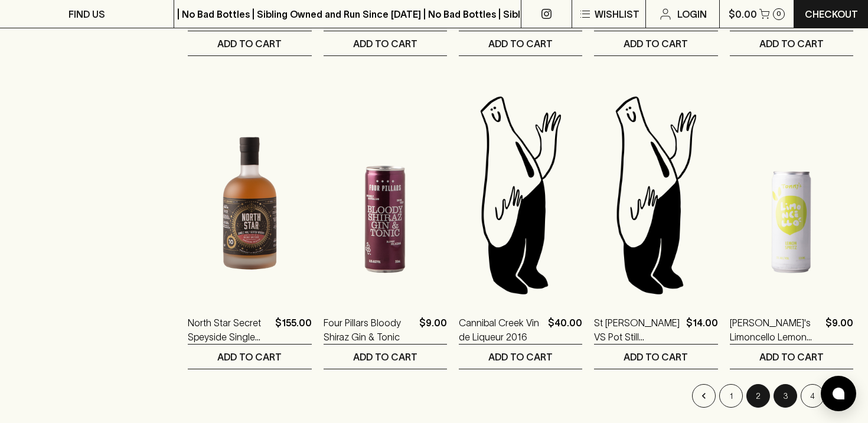 The image size is (868, 423). Describe the element at coordinates (758, 396) in the screenshot. I see `button: page 2` at that location.